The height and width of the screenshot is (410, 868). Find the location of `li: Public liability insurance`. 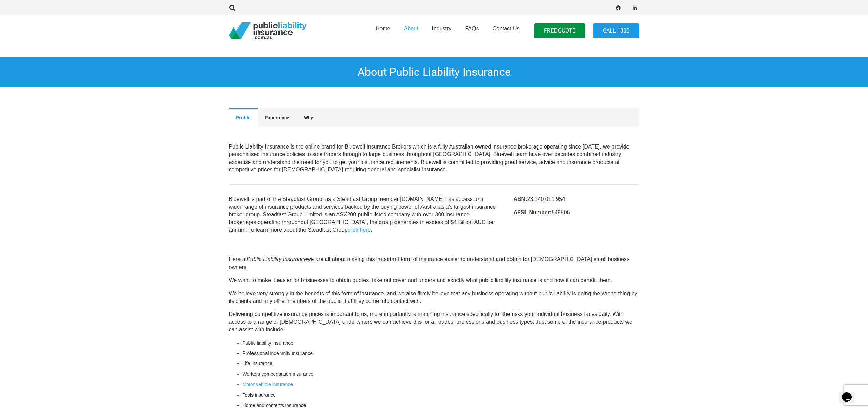

li: Public liability insurance is located at coordinates (441, 343).